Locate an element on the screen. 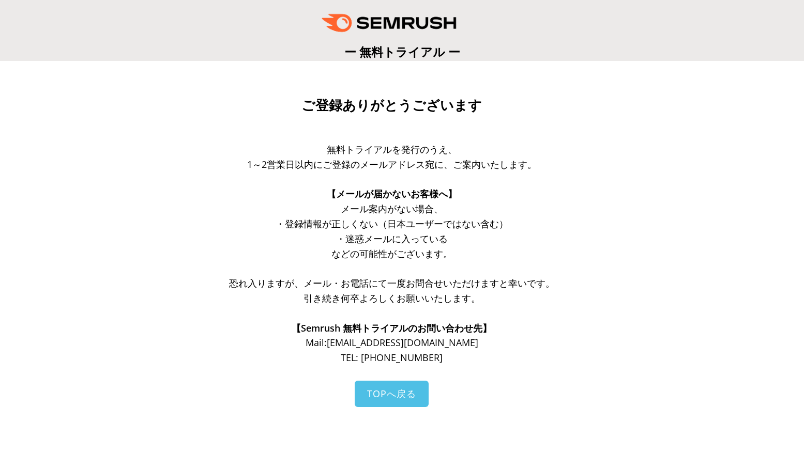  span: 無料トライアルを発行のうえ、 is located at coordinates (392, 149).